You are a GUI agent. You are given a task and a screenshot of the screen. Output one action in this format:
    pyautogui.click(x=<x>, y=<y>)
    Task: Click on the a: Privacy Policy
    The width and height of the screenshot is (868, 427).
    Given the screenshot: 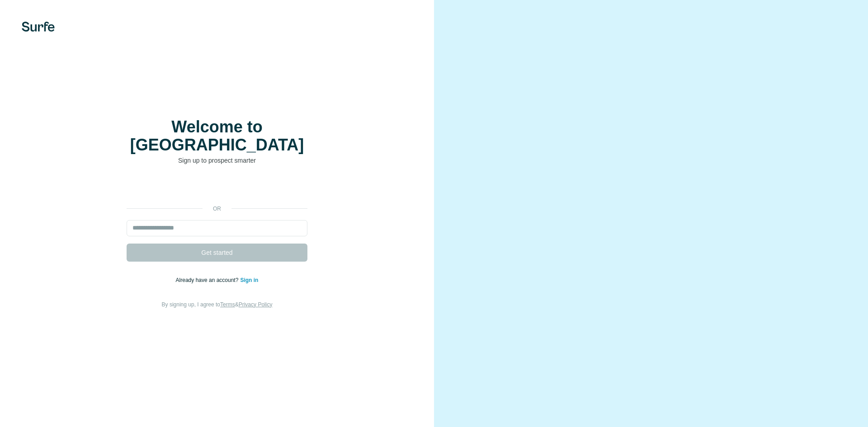 What is the action you would take?
    pyautogui.click(x=256, y=305)
    